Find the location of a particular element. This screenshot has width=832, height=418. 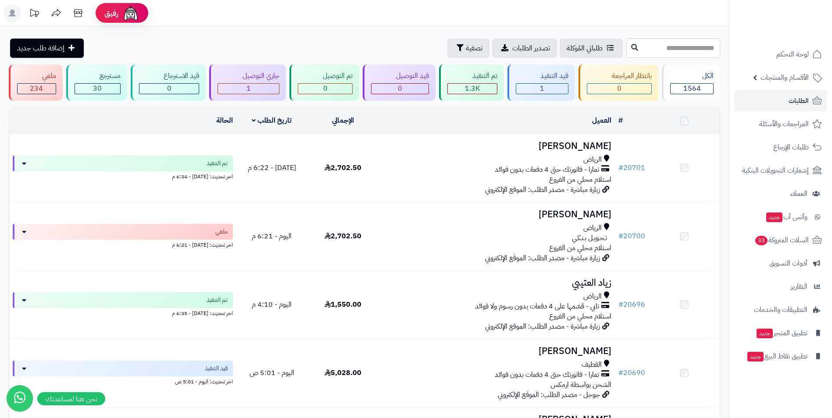

a: #20696 is located at coordinates (632, 305).